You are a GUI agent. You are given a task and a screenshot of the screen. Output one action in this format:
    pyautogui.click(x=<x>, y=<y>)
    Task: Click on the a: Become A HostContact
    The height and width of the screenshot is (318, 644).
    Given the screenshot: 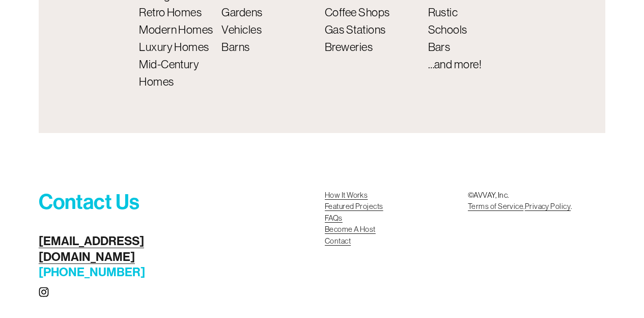 What is the action you would take?
    pyautogui.click(x=350, y=235)
    